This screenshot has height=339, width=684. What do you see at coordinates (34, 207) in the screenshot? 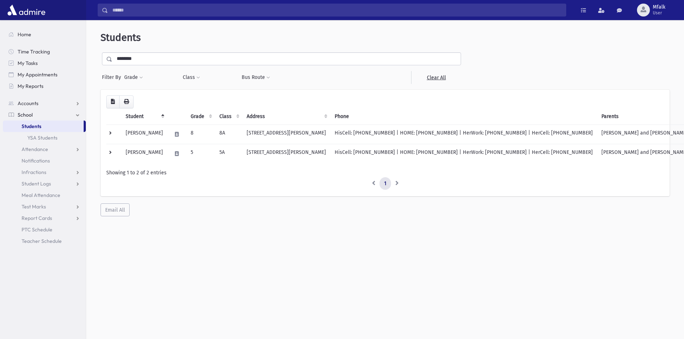
I see `span: Test Marks` at bounding box center [34, 207].